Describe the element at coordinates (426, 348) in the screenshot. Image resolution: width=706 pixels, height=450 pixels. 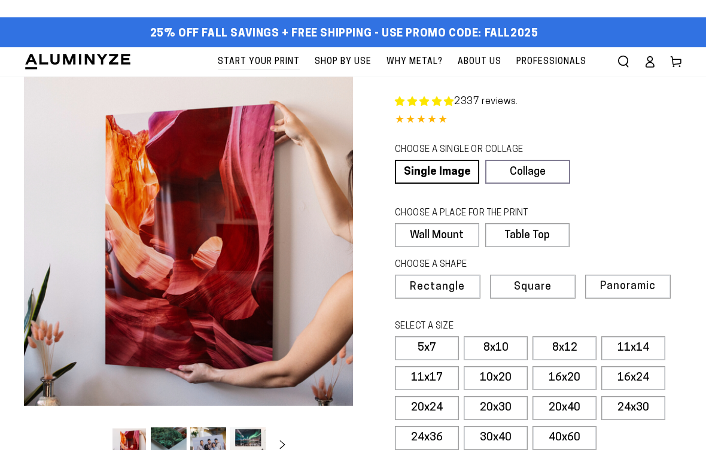
I see `label: 5x7` at that location.